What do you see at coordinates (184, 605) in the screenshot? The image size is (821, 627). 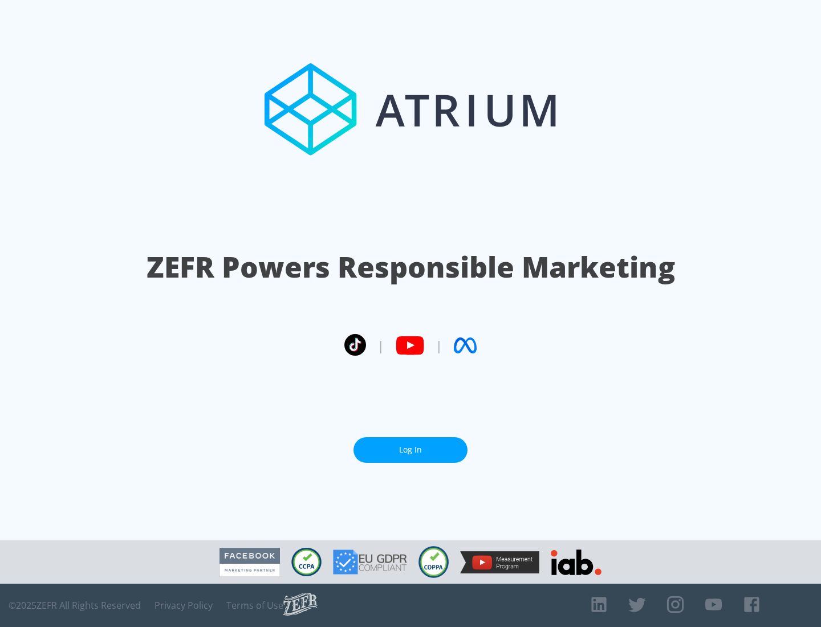 I see `a: Privacy Policy` at bounding box center [184, 605].